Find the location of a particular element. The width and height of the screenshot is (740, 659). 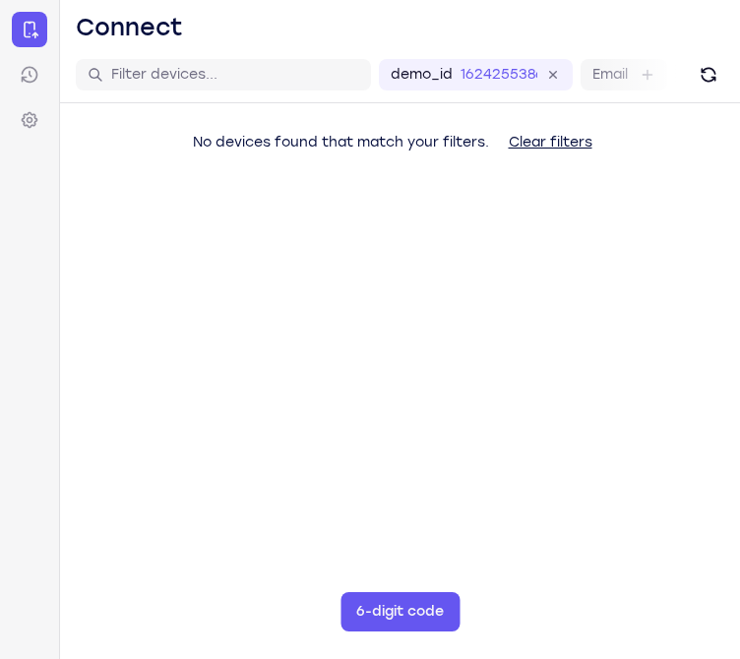

label: Email is located at coordinates (610, 75).